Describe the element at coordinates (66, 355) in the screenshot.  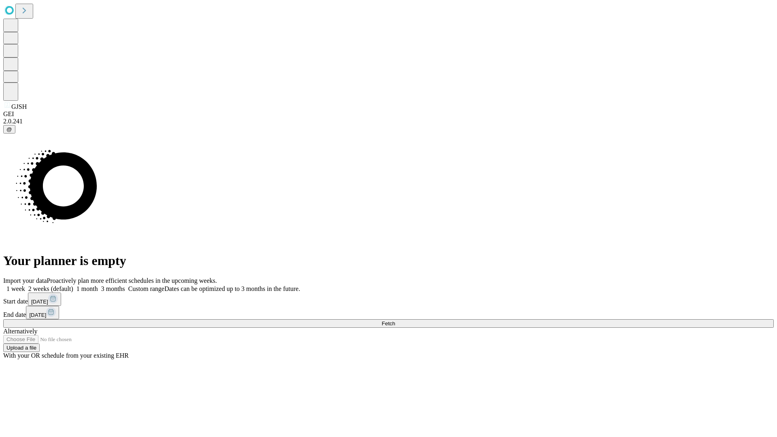
I see `span: With your OR schedule from your existing EHR` at that location.